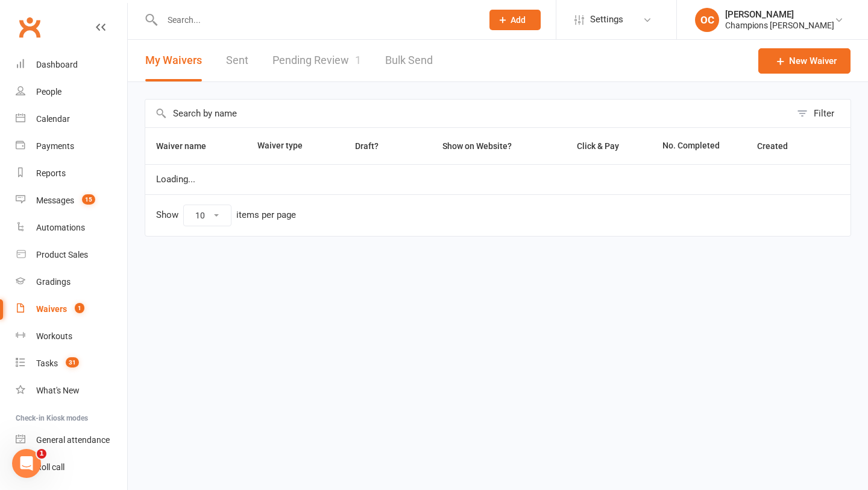 The image size is (868, 490). What do you see at coordinates (409, 60) in the screenshot?
I see `a: Bulk Send` at bounding box center [409, 60].